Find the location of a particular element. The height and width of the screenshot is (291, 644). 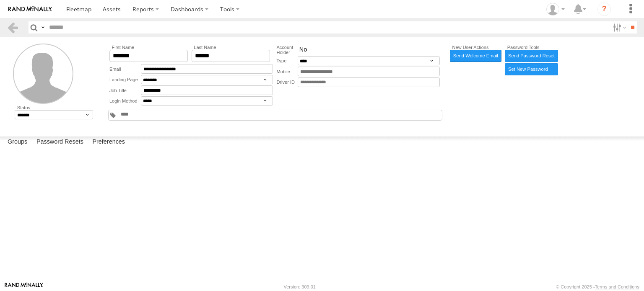

a: Terms and Conditions is located at coordinates (617, 287).